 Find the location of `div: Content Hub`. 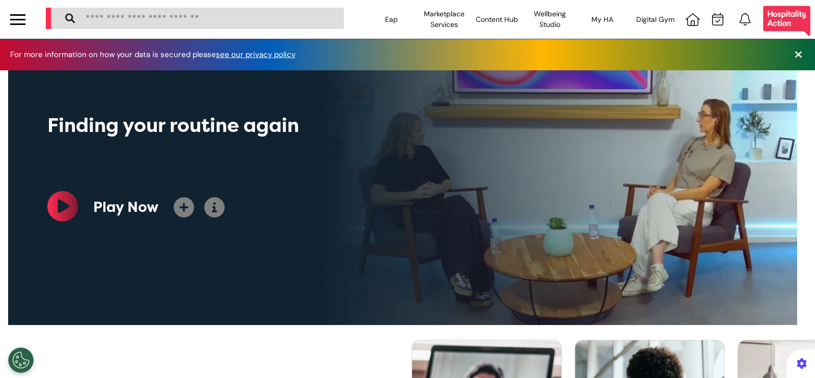

div: Content Hub is located at coordinates (497, 19).